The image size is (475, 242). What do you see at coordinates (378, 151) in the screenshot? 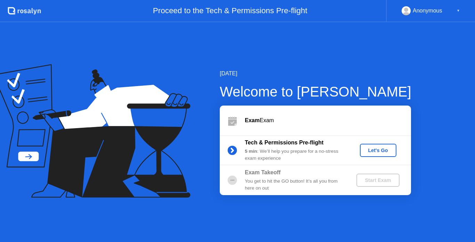
I see `button: Let's Go` at bounding box center [378, 151].